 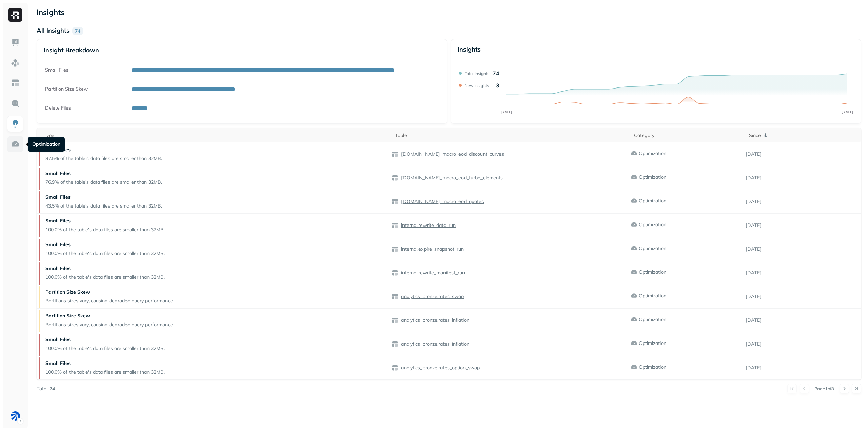 I want to click on p: New Insights, so click(x=476, y=86).